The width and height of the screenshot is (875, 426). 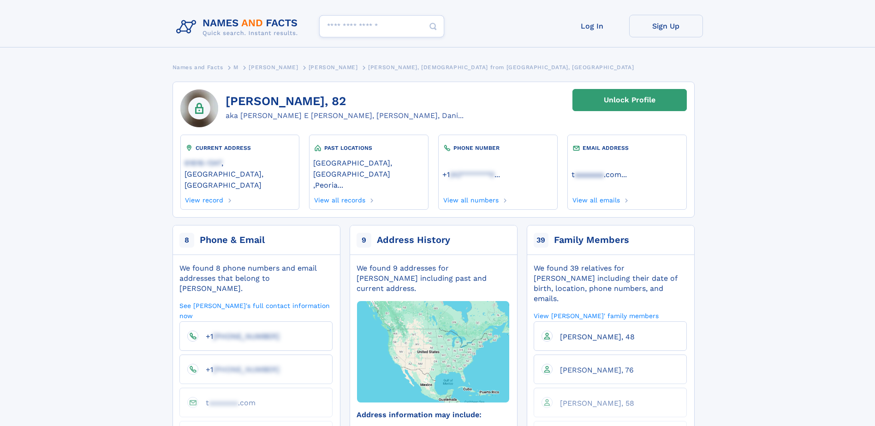 I want to click on div: CURRENT ADDRESS, so click(x=240, y=148).